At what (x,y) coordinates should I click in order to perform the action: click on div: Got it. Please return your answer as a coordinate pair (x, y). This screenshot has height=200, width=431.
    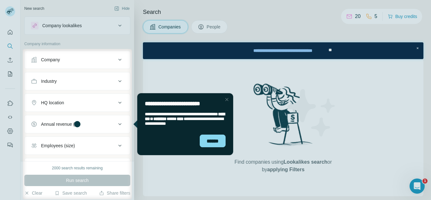
    Looking at the image, I should click on (81, 49).